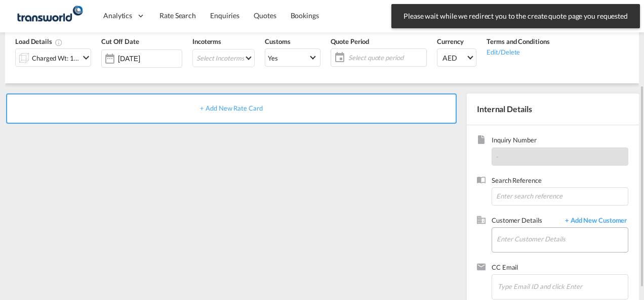  Describe the element at coordinates (560, 181) in the screenshot. I see `span: Search Reference` at that location.